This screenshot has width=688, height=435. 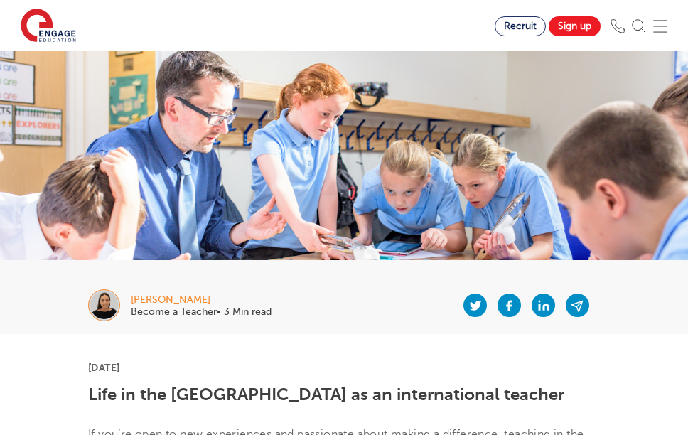 What do you see at coordinates (660, 26) in the screenshot?
I see `img: Mobile Menu` at bounding box center [660, 26].